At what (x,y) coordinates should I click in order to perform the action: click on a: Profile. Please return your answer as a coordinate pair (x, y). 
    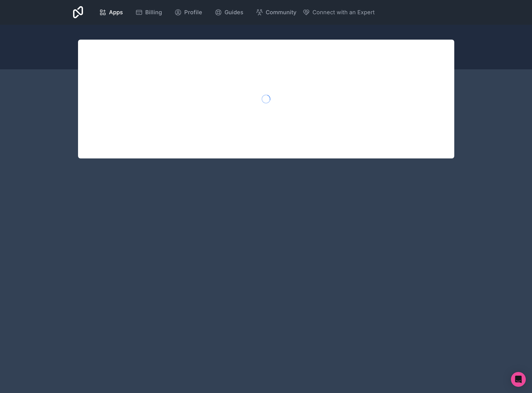
    Looking at the image, I should click on (188, 13).